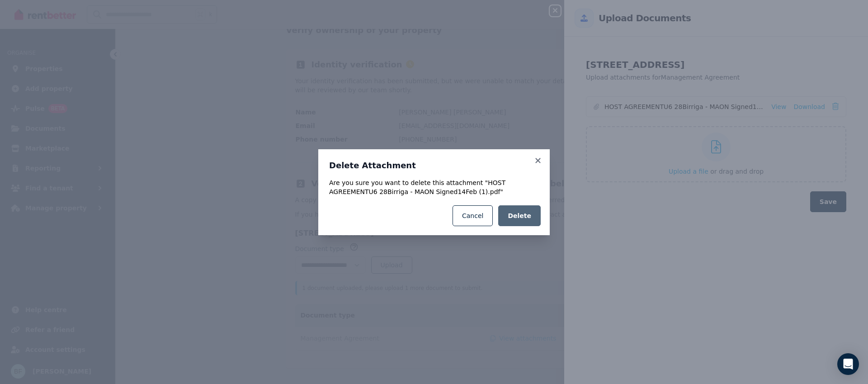 The width and height of the screenshot is (868, 384). Describe the element at coordinates (848, 364) in the screenshot. I see `div: Open Intercom Messenger` at that location.